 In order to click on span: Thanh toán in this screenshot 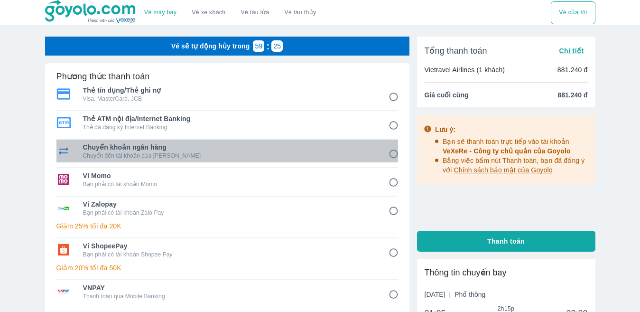, I will do `click(506, 241)`.